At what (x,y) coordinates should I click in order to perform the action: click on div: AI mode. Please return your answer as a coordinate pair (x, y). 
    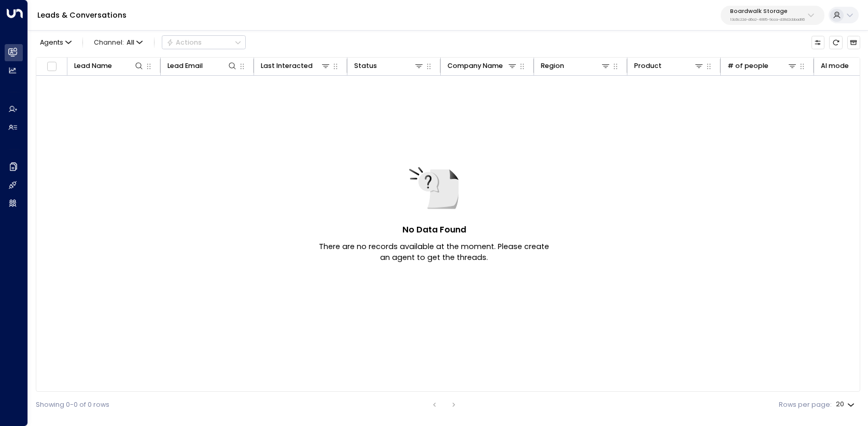
    Looking at the image, I should click on (835, 66).